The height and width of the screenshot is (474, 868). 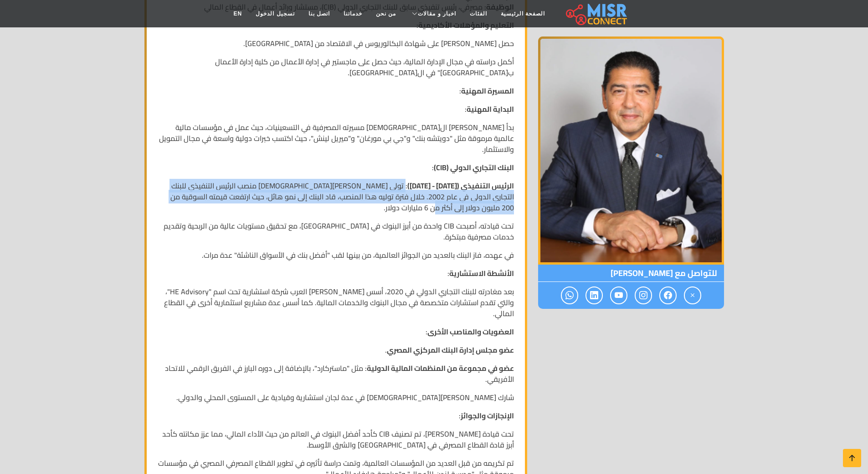 What do you see at coordinates (487, 91) in the screenshot?
I see `strong: المسيرة المهنية` at bounding box center [487, 91].